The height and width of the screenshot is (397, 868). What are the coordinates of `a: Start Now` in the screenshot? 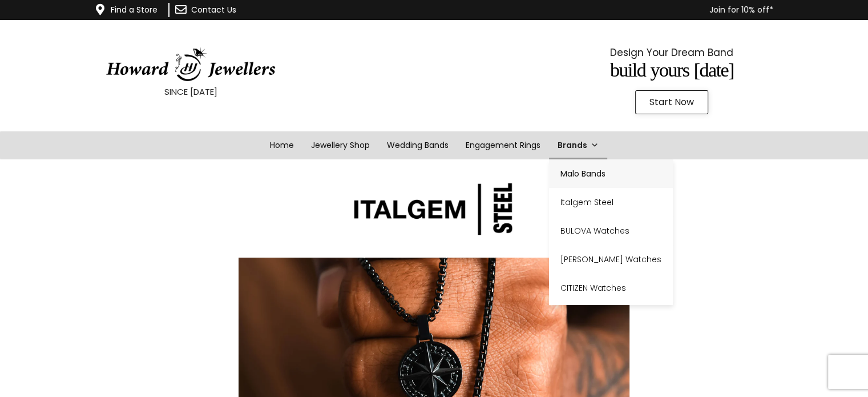 It's located at (671, 102).